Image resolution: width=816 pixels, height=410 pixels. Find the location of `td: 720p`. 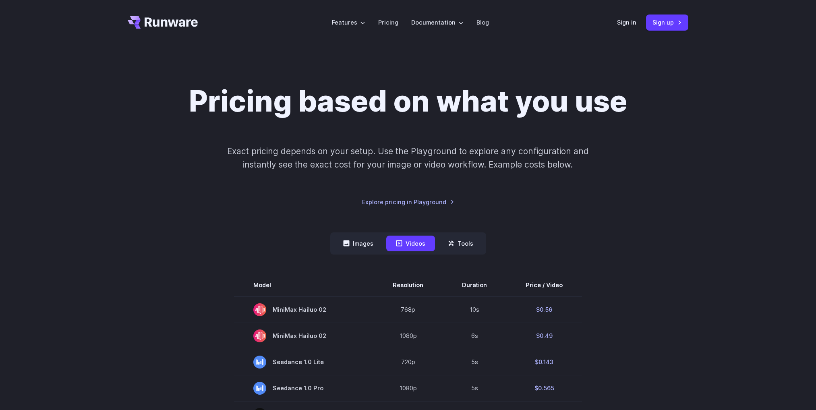

td: 720p is located at coordinates (408, 362).